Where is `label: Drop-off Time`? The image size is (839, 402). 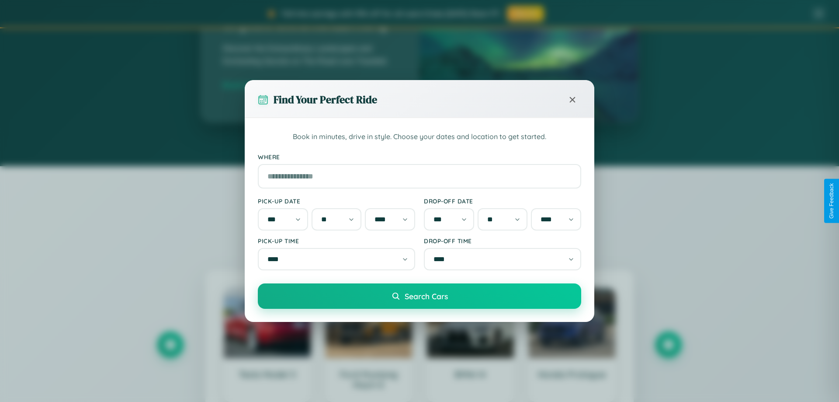
label: Drop-off Time is located at coordinates (503, 240).